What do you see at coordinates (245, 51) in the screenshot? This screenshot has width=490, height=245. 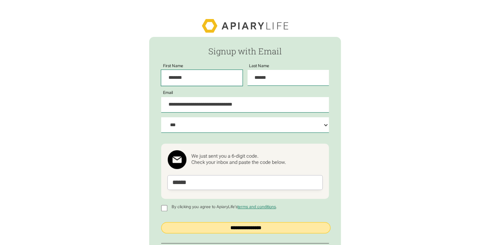 I see `h2: Signup with Email` at bounding box center [245, 51].